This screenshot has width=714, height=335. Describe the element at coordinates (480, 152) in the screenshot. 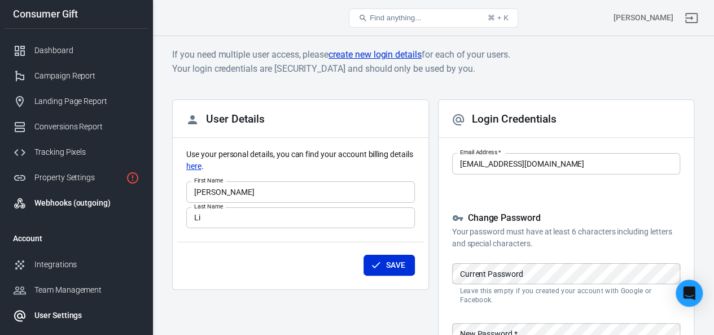

I see `label: Email Address` at that location.